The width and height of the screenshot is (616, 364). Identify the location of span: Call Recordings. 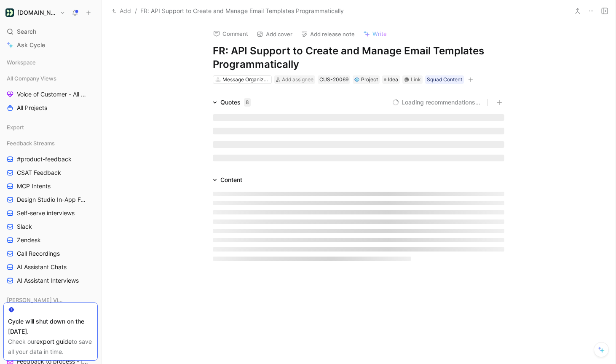
(38, 253).